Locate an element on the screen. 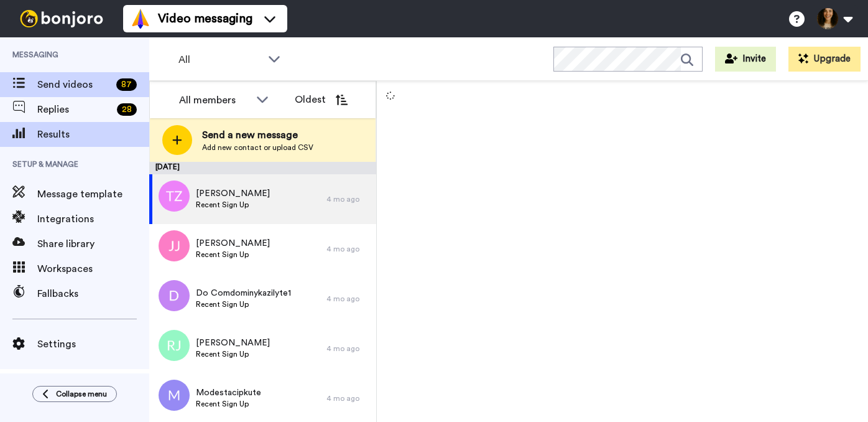 The height and width of the screenshot is (422, 868). span: Settings is located at coordinates (93, 344).